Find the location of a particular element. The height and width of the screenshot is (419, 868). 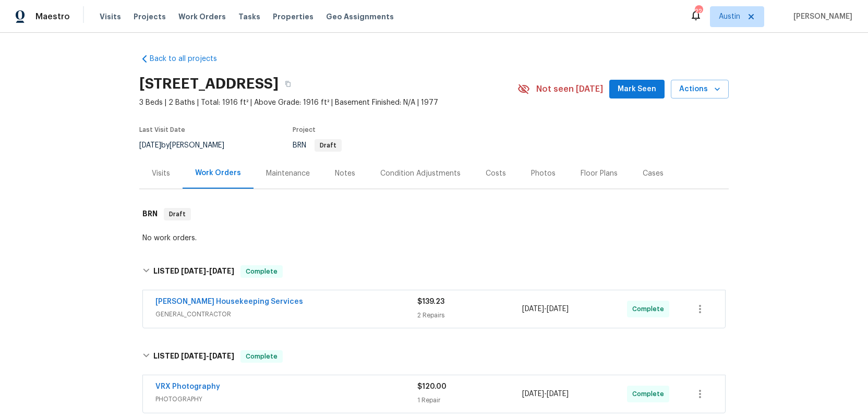

span: Visits is located at coordinates (110, 17).